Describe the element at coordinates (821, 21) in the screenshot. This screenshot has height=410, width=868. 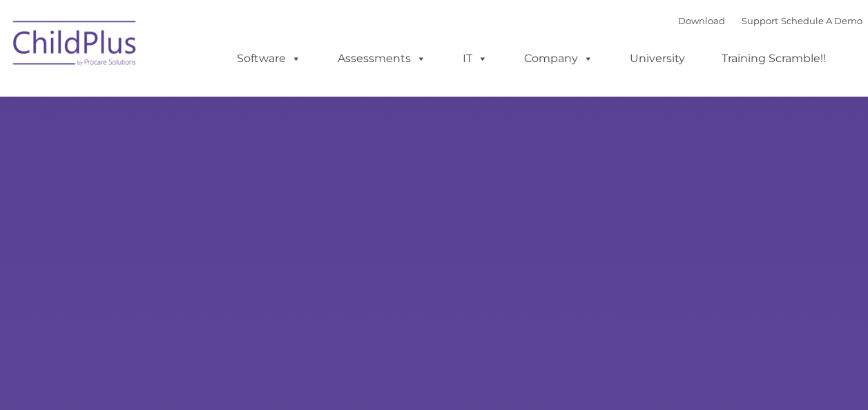
I see `a: Schedule A Demo` at that location.